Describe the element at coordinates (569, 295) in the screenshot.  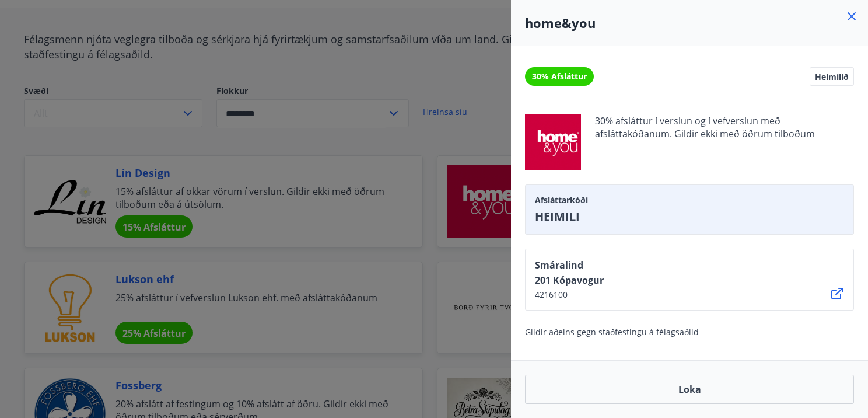
I see `span: 4216100` at that location.